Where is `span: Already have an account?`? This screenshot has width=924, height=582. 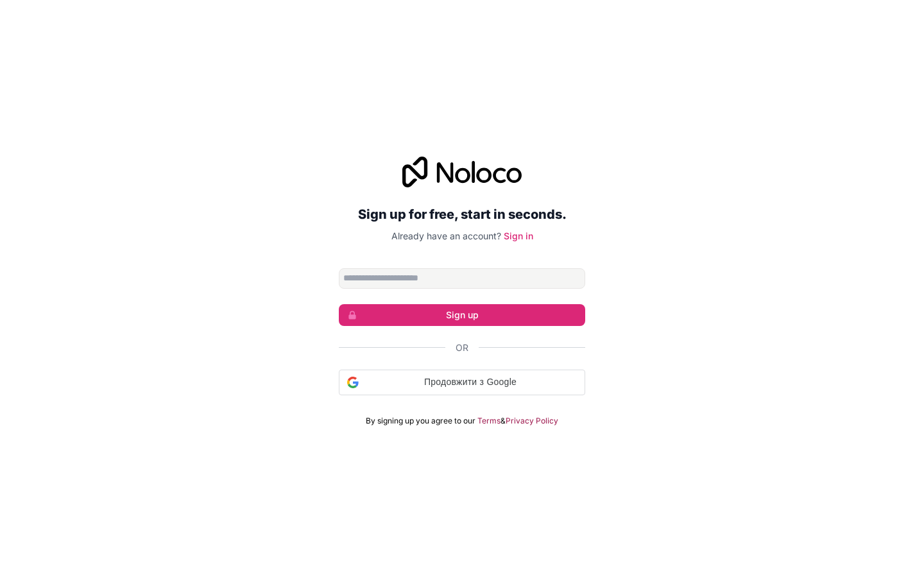 span: Already have an account? is located at coordinates (446, 236).